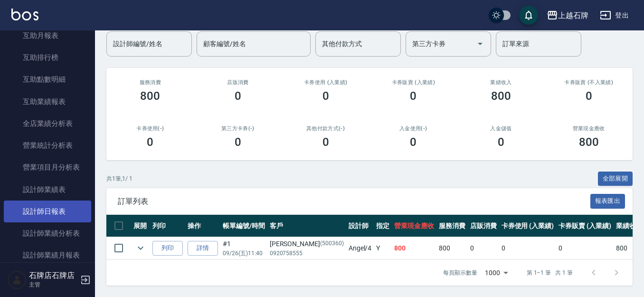 The height and width of the screenshot is (297, 644). I want to click on h2: 營業現金應收, so click(589, 128).